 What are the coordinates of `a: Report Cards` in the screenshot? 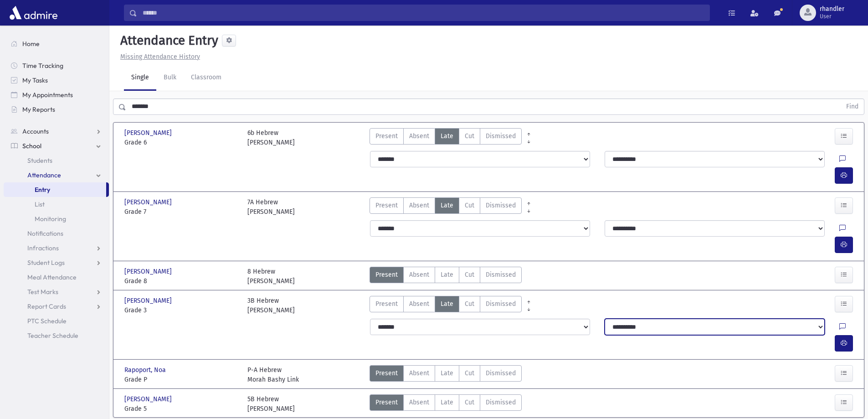 It's located at (56, 306).